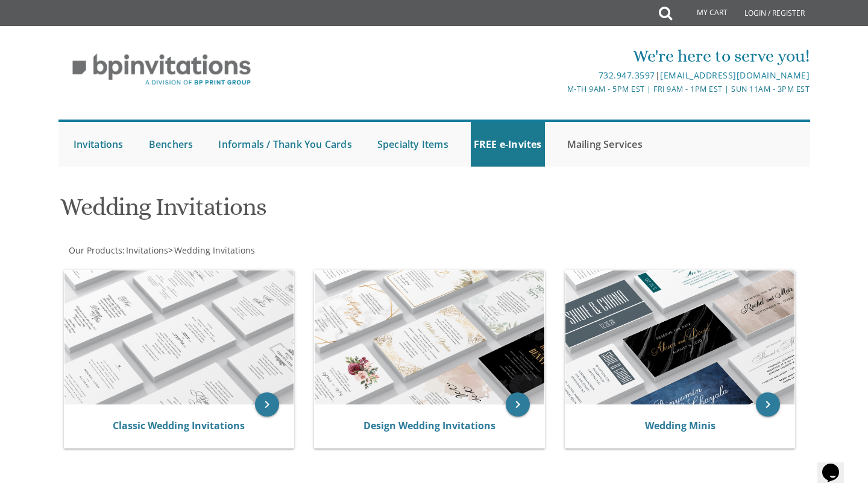 The width and height of the screenshot is (868, 495). Describe the element at coordinates (429, 338) in the screenshot. I see `img: Design Wedding Invitations` at that location.